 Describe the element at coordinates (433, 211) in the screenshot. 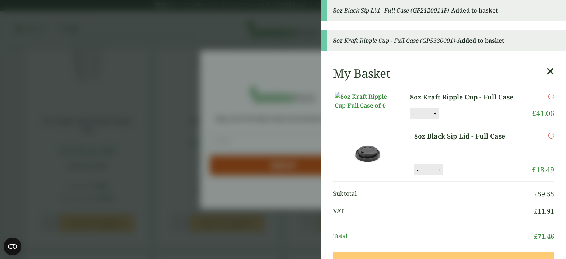

I see `span: VAT` at that location.